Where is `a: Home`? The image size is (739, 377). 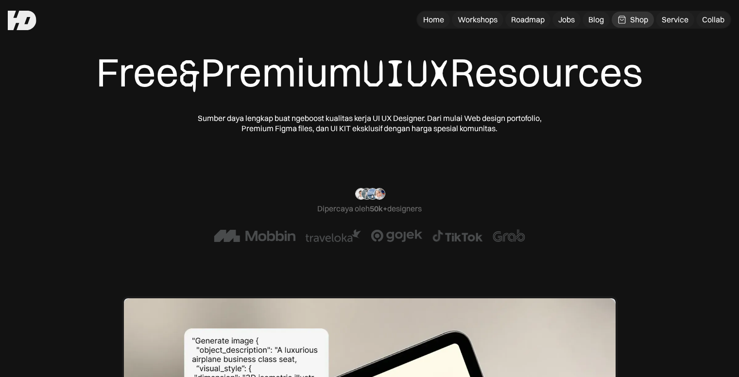
a: Home is located at coordinates (433, 19).